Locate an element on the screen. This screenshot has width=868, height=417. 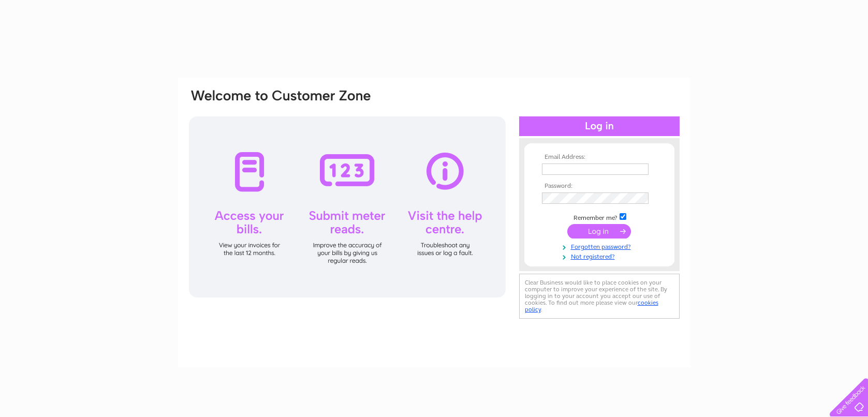
a: Not registered? is located at coordinates (600, 256).